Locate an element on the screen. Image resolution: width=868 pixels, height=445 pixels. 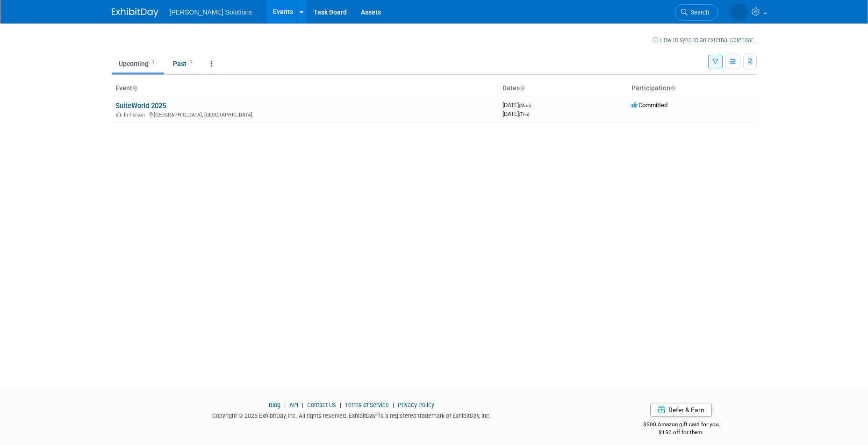
a: Sort by Participation Type is located at coordinates (672, 88).